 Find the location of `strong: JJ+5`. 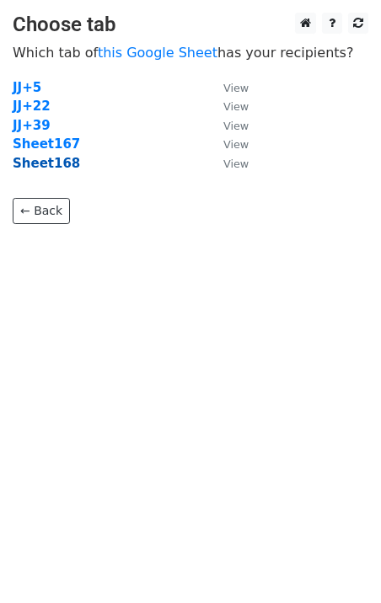

strong: JJ+5 is located at coordinates (27, 88).